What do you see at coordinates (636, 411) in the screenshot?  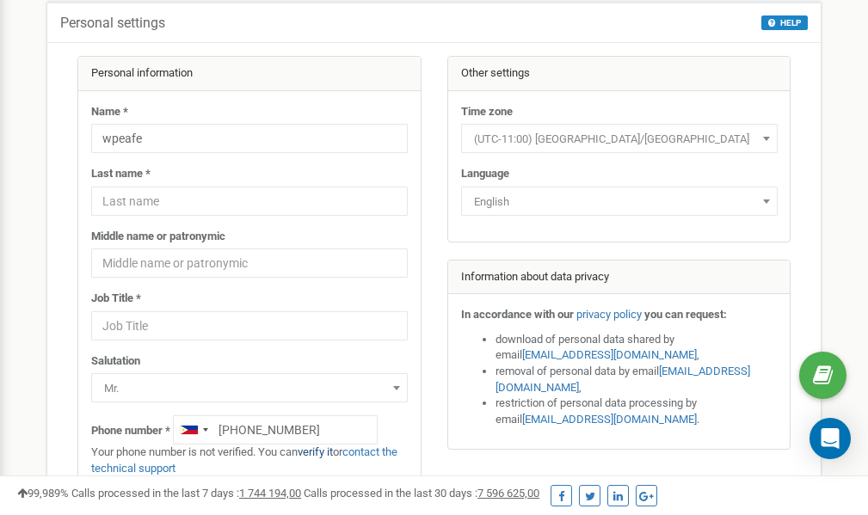 I see `li: restriction of personal data processing by email .` at bounding box center [636, 411].